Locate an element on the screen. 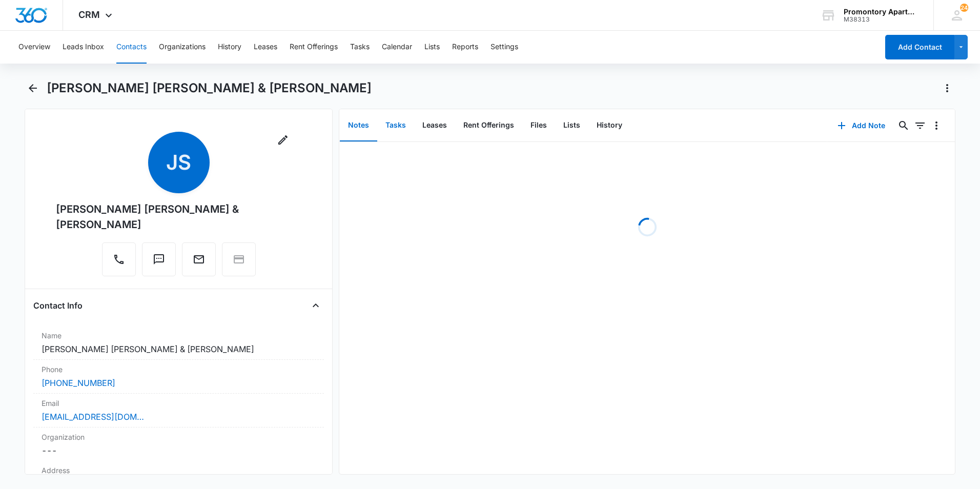 This screenshot has height=489, width=980. h4: Contact Info is located at coordinates (58, 306).